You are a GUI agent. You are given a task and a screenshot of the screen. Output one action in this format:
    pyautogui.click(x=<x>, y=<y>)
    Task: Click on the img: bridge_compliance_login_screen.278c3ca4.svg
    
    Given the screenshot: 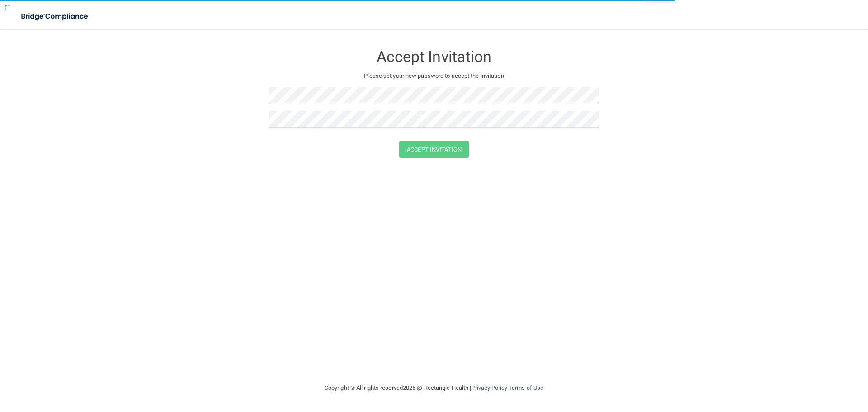 What is the action you would take?
    pyautogui.click(x=55, y=16)
    